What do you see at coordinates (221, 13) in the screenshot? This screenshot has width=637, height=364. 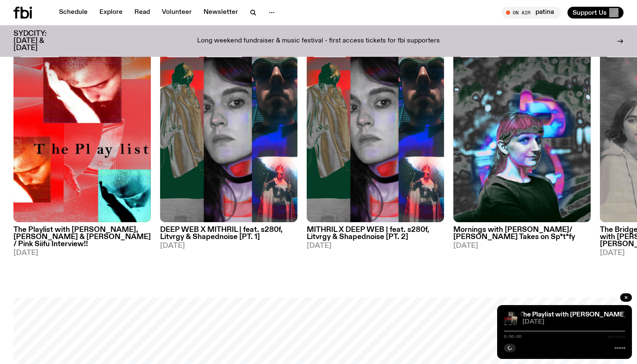 I see `a: Newsletter` at bounding box center [221, 13].